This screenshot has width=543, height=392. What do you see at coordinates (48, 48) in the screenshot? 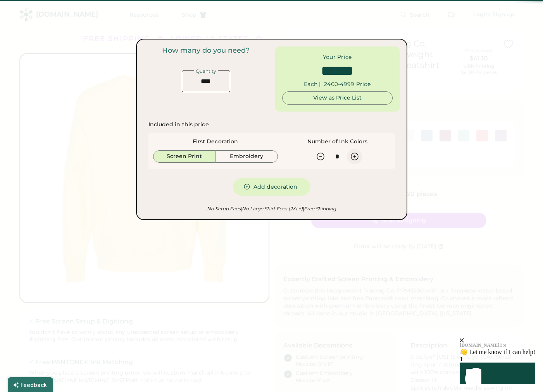
I see `svg: Close Toast` at bounding box center [48, 48].